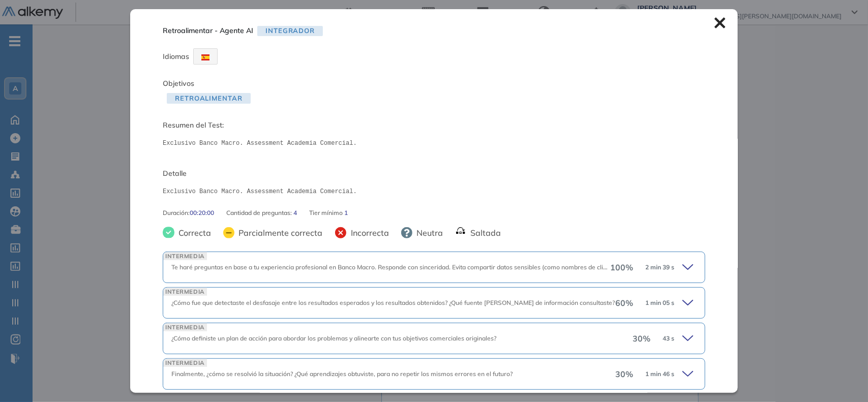 This screenshot has height=402, width=868. Describe the element at coordinates (434, 173) in the screenshot. I see `span: Detalle` at that location.